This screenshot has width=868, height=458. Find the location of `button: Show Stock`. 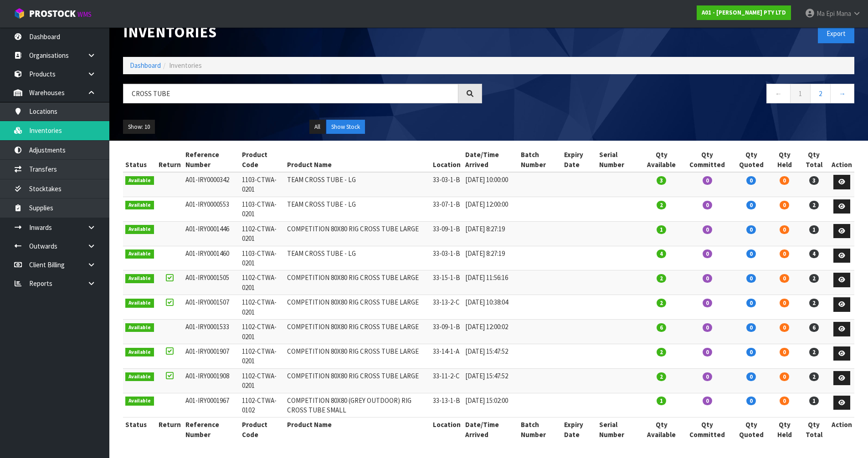

button: Show Stock is located at coordinates (345, 127).